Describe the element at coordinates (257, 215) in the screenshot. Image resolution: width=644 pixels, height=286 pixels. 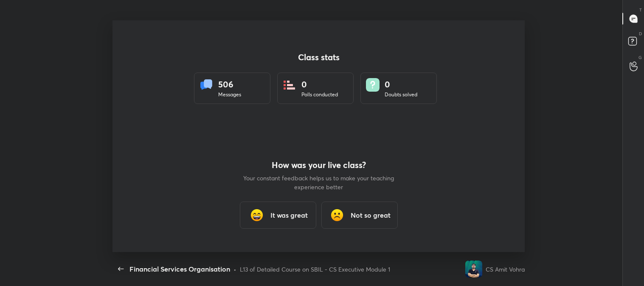
I see `img: grinning_face_with_smiling_eyes_cmp.gif` at that location.